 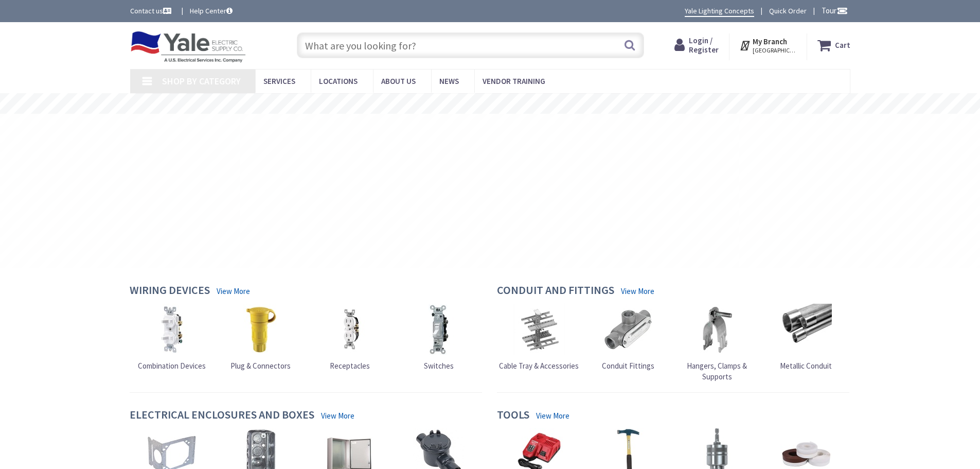 What do you see at coordinates (260, 337) in the screenshot?
I see `a: Plug & Connectors Plug & Connectors` at bounding box center [260, 337].